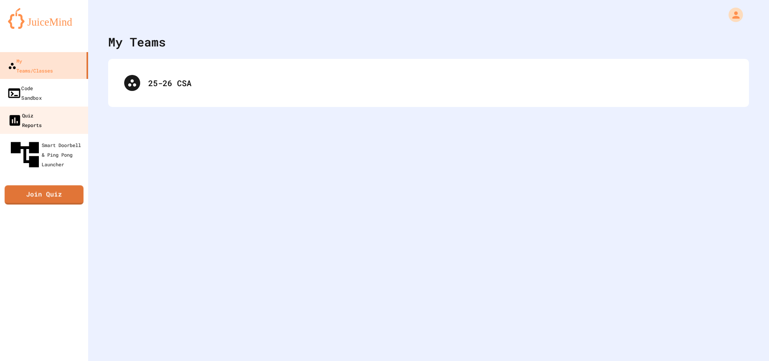  Describe the element at coordinates (24, 120) in the screenshot. I see `div: Quiz Reports` at that location.